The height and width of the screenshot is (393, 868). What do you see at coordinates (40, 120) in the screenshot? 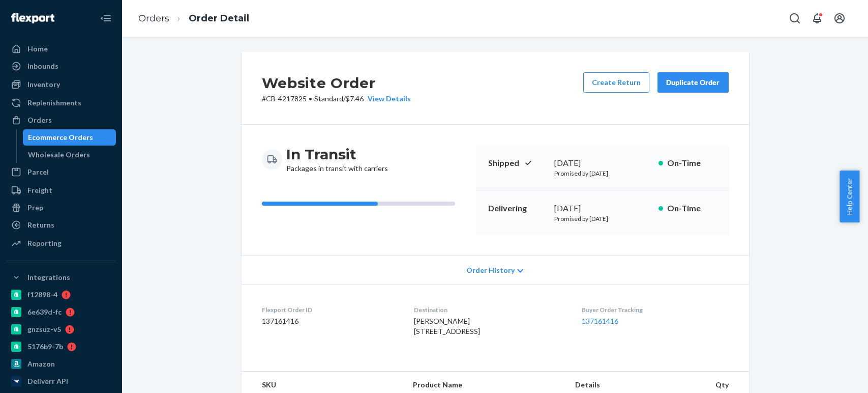
I see `div: Orders` at bounding box center [40, 120].